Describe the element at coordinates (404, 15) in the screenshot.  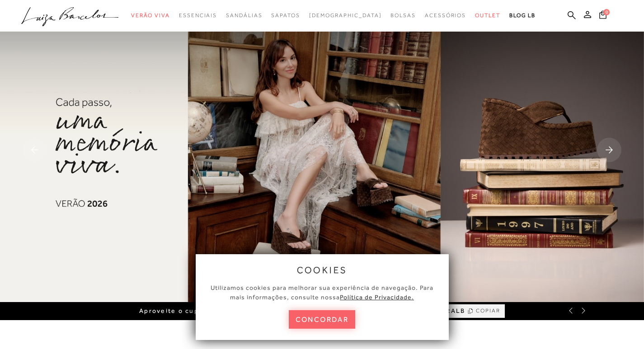
I see `span: Bolsas` at that location.